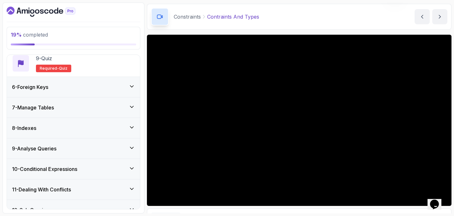  Describe the element at coordinates (34, 149) in the screenshot. I see `h3: 9 - Analyse Queries` at that location.